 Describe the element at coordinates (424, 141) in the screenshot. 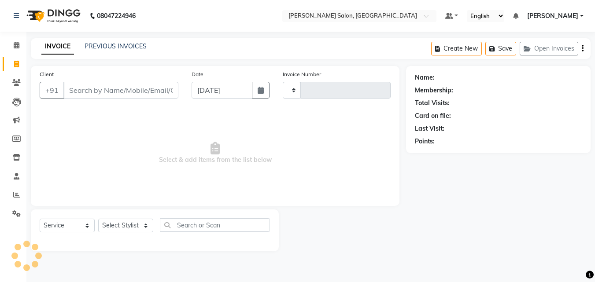

I see `div: Points:` at that location.